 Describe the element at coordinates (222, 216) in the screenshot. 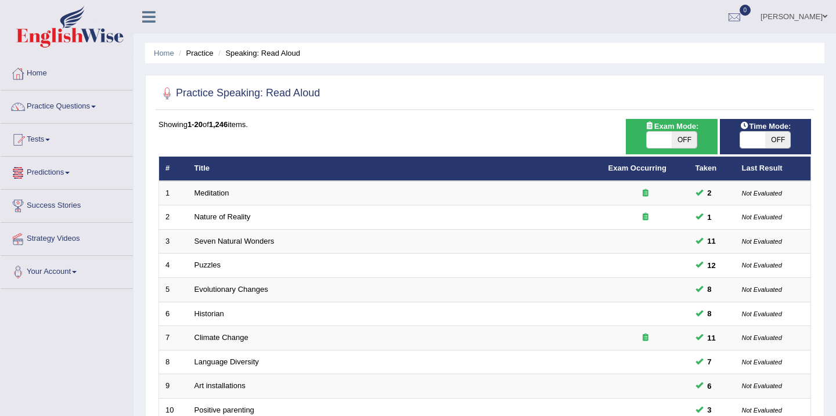

I see `a: Nature of Reality` at that location.